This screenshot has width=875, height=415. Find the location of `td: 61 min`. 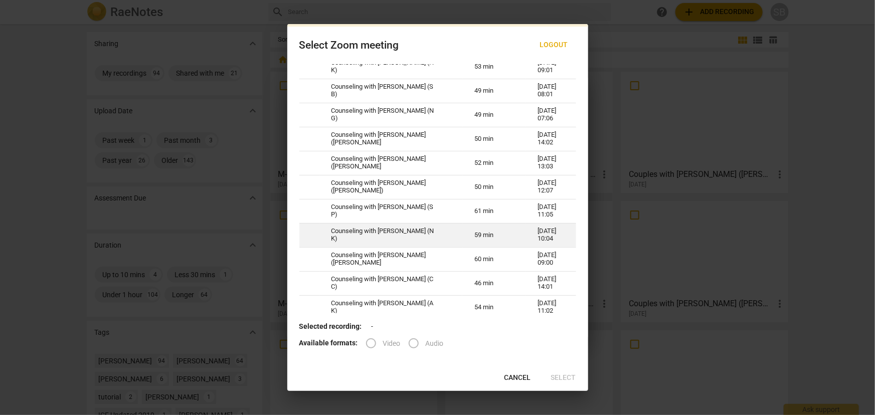

td: 61 min is located at coordinates (494, 211).